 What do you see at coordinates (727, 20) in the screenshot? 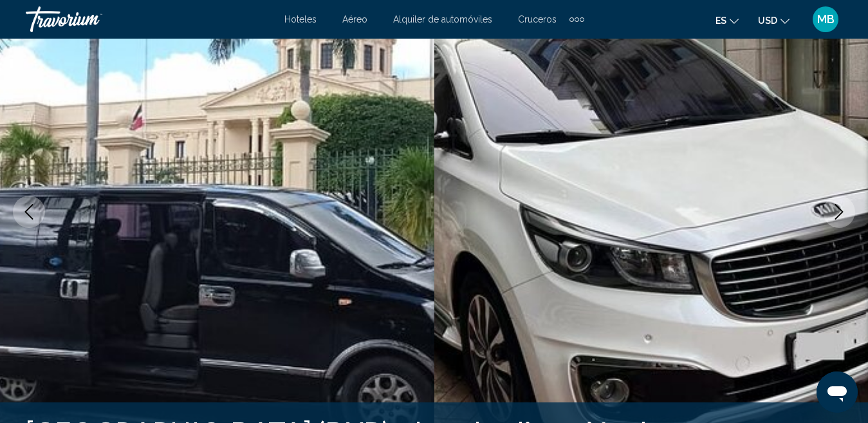
I see `button: Change language` at bounding box center [727, 20].